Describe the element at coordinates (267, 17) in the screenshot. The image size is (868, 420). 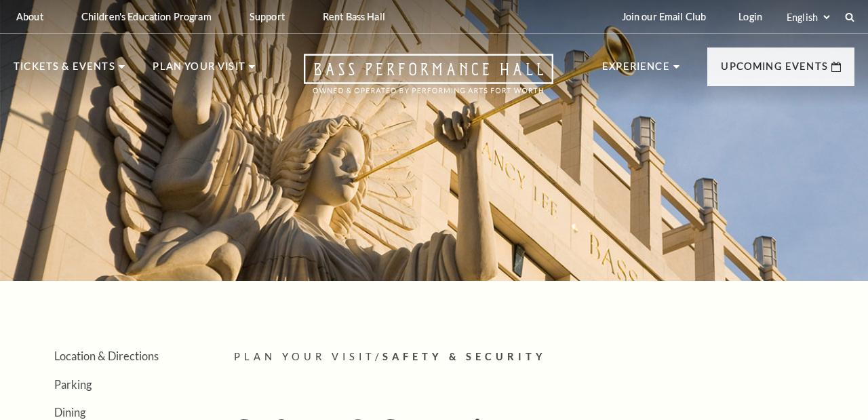
I see `p: Support` at that location.